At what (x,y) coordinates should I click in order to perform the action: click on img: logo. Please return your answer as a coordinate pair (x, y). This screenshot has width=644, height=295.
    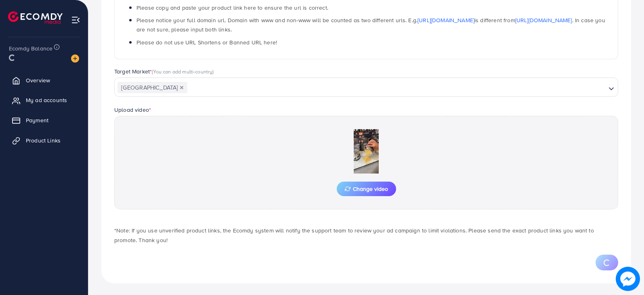
    Looking at the image, I should click on (35, 18).